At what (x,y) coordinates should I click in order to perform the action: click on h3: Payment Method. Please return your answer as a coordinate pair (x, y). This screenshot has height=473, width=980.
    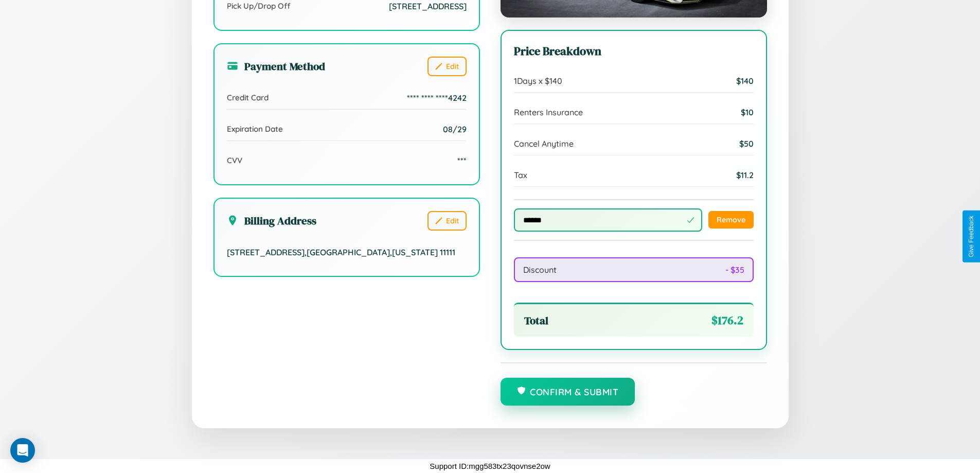
    Looking at the image, I should click on (276, 66).